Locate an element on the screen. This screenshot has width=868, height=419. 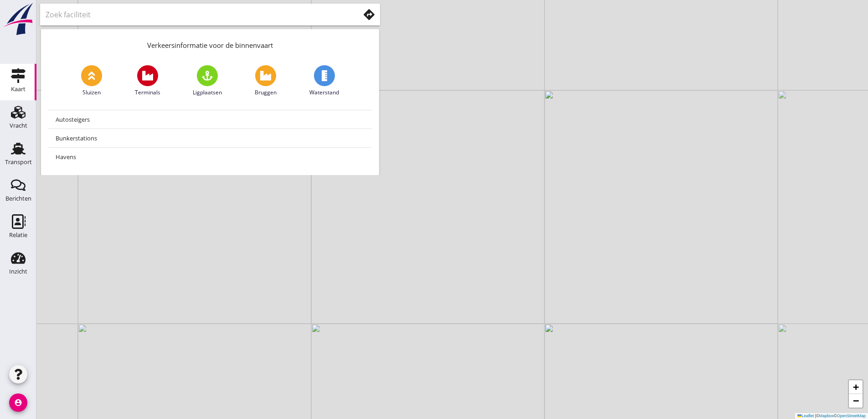
span: Sluizen is located at coordinates (91, 92).